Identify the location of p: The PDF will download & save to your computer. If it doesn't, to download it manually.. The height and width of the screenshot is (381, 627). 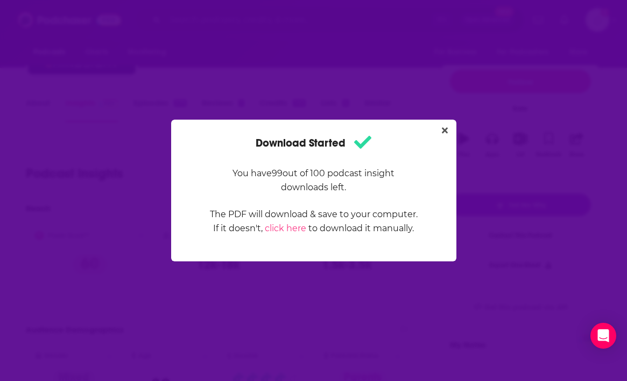
(314, 221).